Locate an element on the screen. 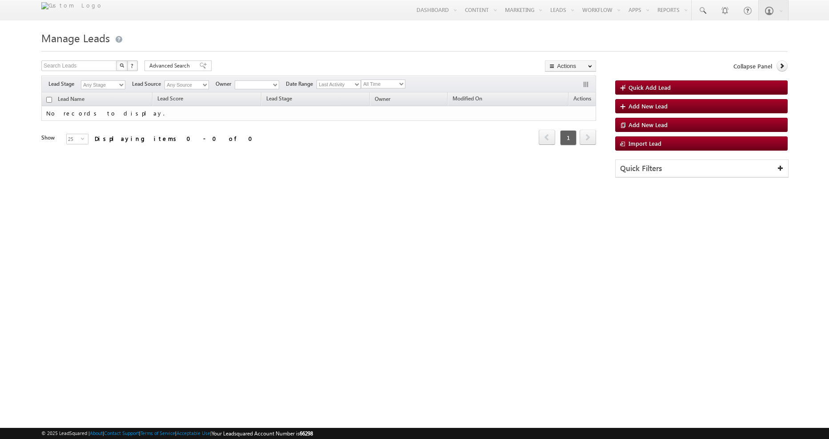 Image resolution: width=829 pixels, height=439 pixels. span: Lead Score is located at coordinates (170, 98).